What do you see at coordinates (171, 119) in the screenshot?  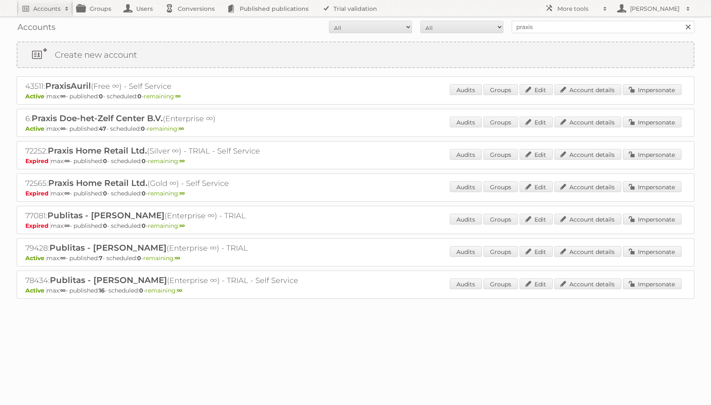 I see `h2: 6: (Enterprise ∞)` at bounding box center [171, 119].